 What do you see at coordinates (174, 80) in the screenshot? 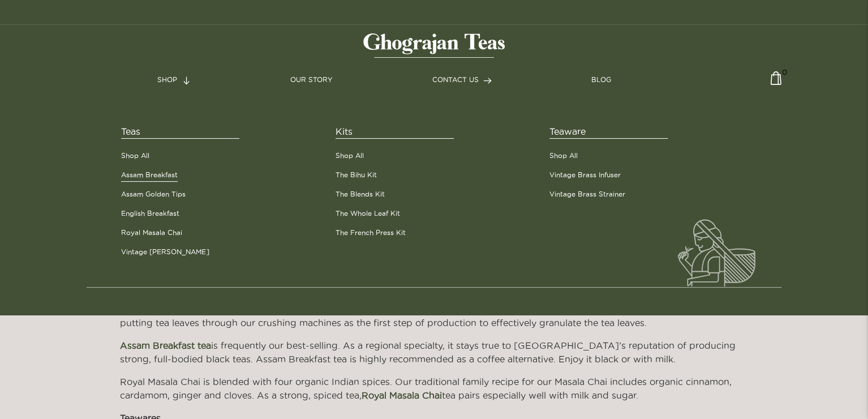
I see `a: SHOP` at bounding box center [174, 80].